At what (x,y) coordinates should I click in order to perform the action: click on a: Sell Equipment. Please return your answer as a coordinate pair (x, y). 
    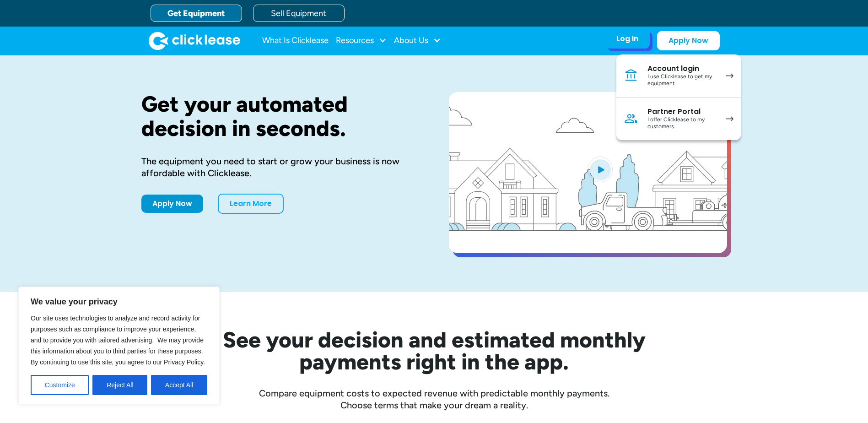
    Looking at the image, I should click on (299, 13).